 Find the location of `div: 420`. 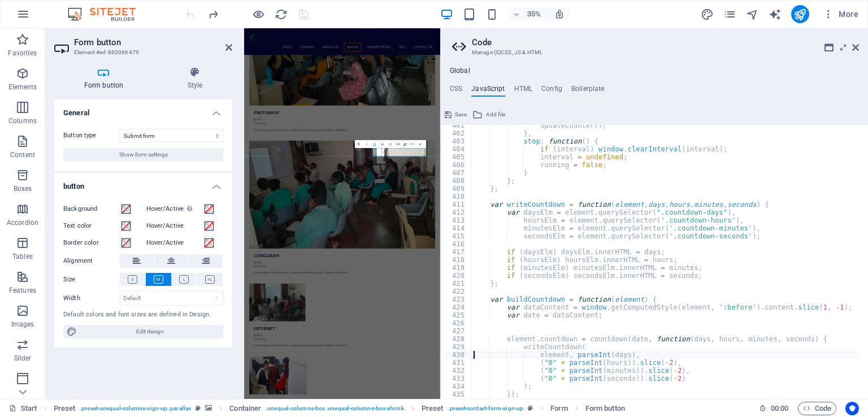

div: 420 is located at coordinates (457, 276).